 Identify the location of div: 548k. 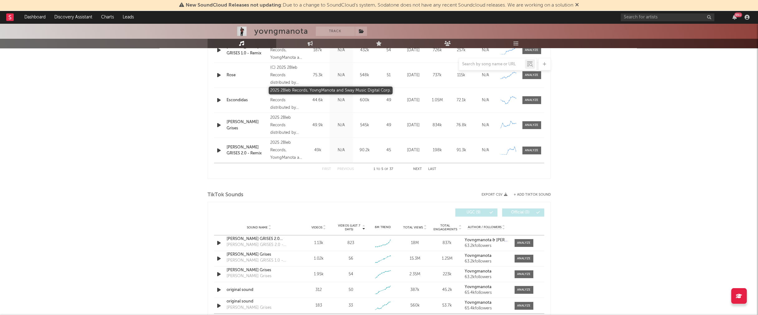
(365, 75).